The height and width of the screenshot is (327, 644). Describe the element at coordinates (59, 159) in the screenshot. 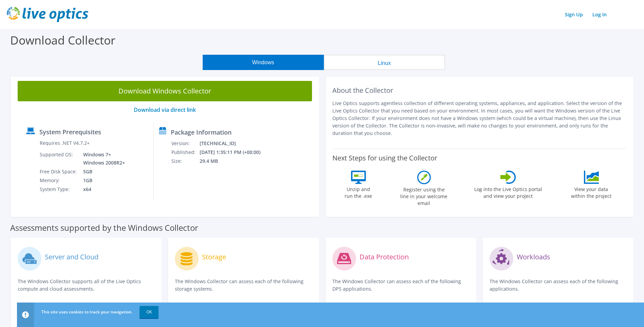

I see `td: Supported OS:` at that location.